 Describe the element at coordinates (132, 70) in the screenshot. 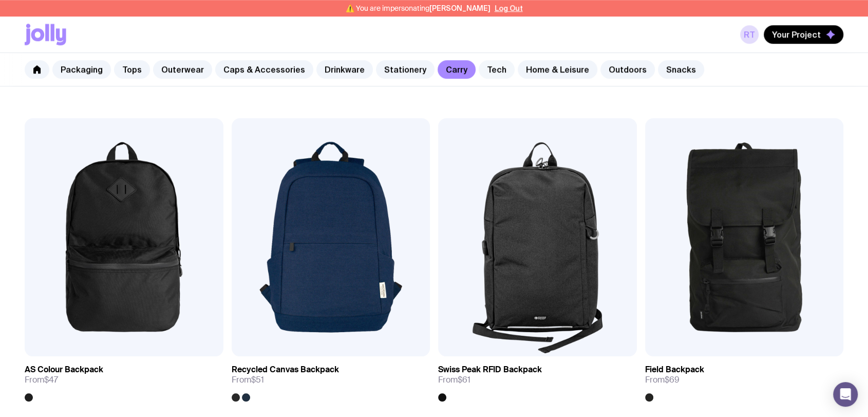

I see `a: Tops` at that location.